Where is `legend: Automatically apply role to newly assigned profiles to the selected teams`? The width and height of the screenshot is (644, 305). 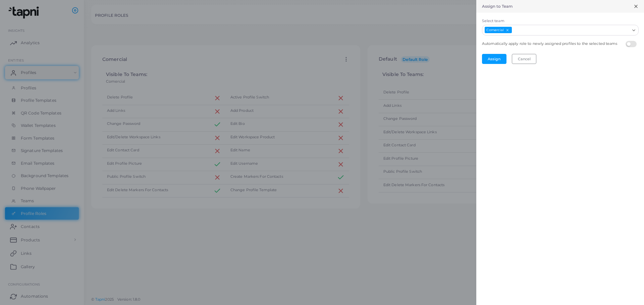 legend: Automatically apply role to newly assigned profiles to the selected teams is located at coordinates (552, 44).